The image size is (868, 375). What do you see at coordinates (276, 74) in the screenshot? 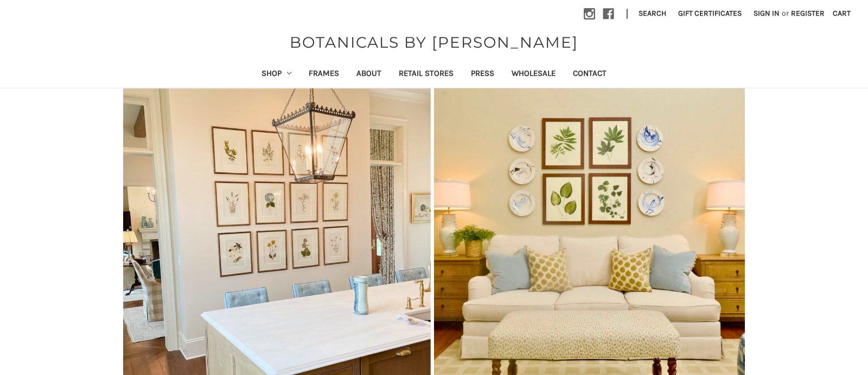
I see `a: Shop` at bounding box center [276, 74].